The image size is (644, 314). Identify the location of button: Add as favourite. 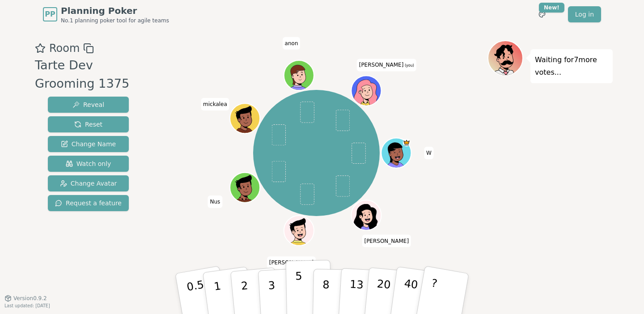
(40, 48).